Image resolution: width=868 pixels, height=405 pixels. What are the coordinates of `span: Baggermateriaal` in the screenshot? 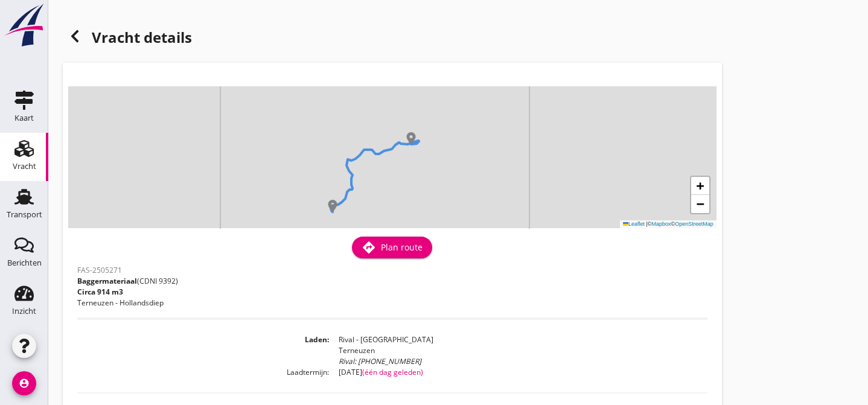 It's located at (107, 281).